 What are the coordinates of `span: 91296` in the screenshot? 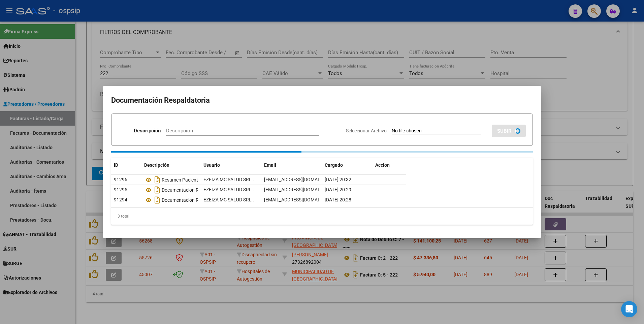 It's located at (121, 180).